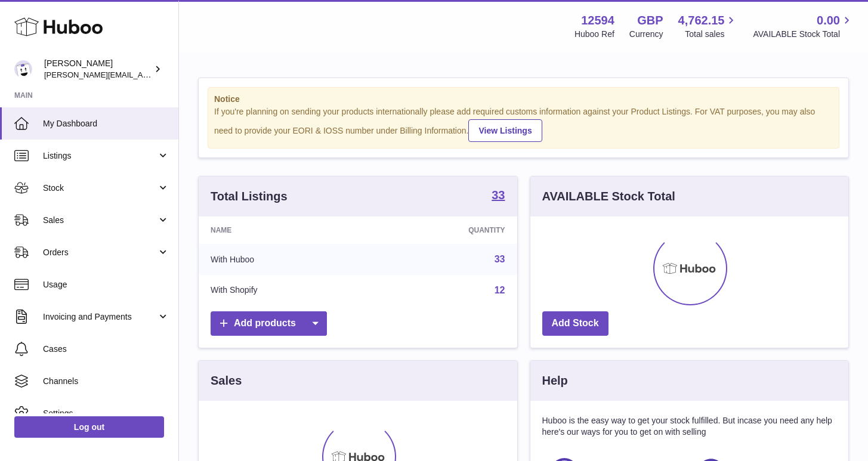 The width and height of the screenshot is (868, 461). I want to click on strong: 33, so click(498, 195).